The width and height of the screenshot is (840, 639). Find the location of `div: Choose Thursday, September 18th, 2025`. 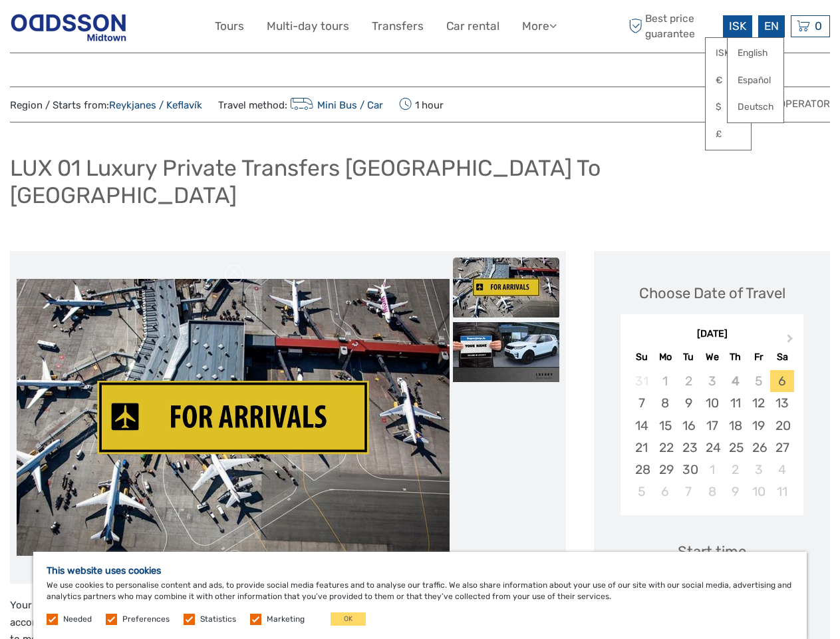

div: Choose Thursday, September 18th, 2025 is located at coordinates (734, 425).